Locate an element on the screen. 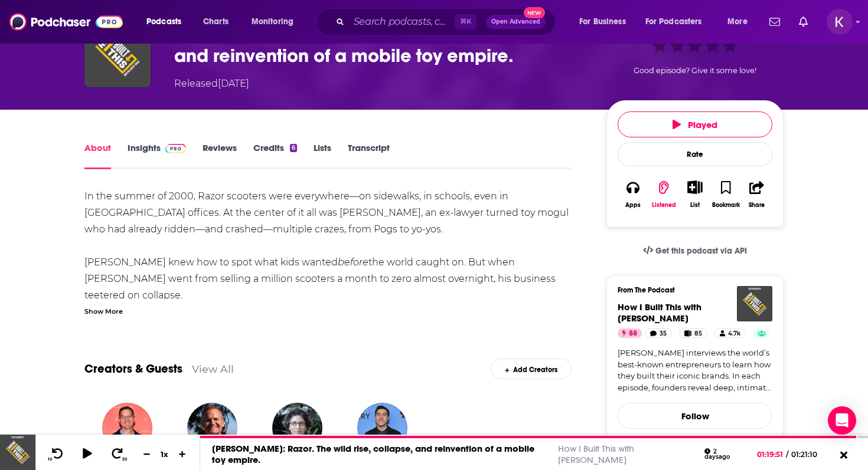  img: Jeffrey Rogers is located at coordinates (212, 428).